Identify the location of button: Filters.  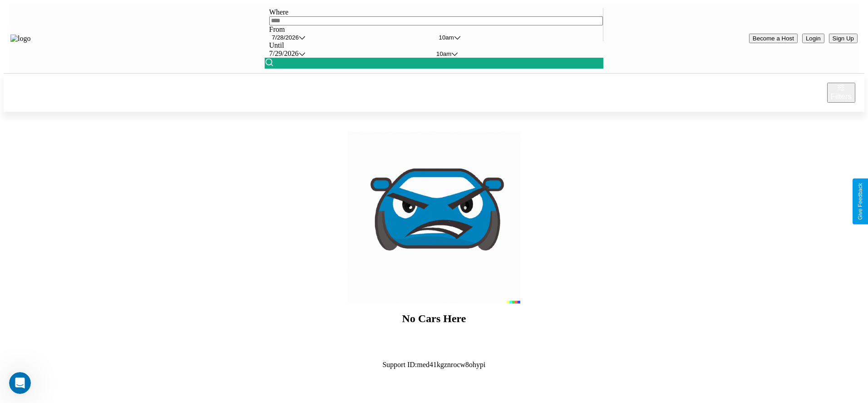
(841, 93).